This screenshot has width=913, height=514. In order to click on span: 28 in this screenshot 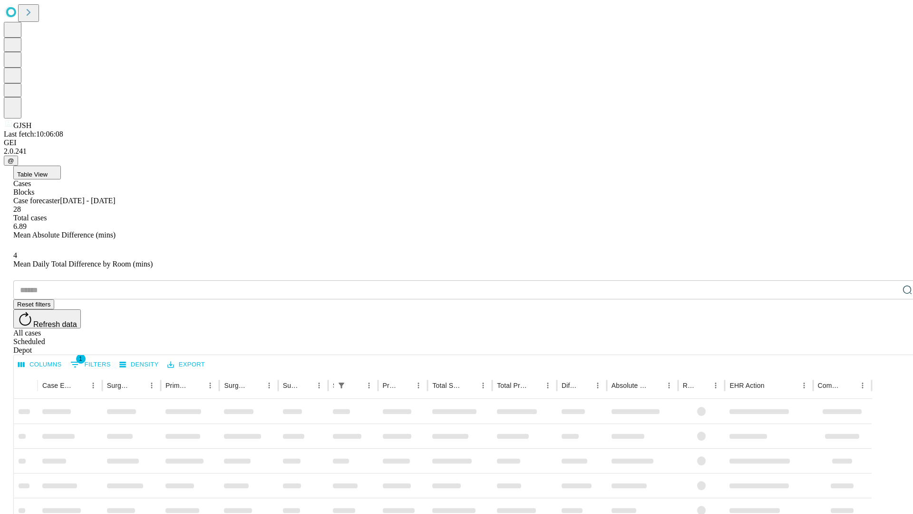, I will do `click(17, 209)`.